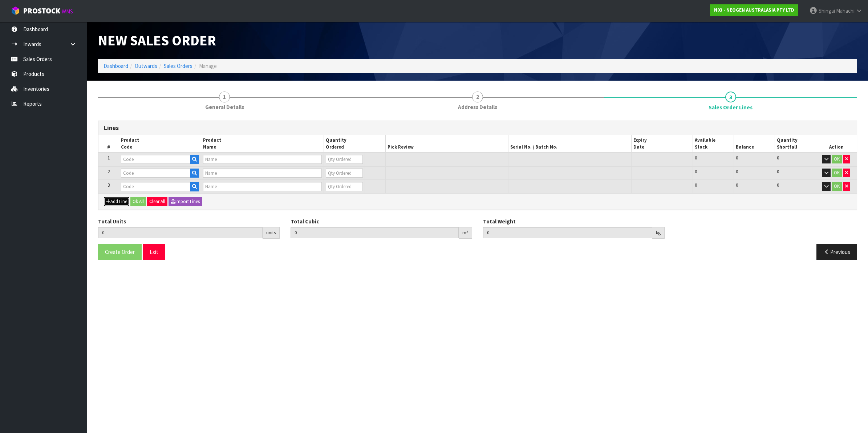  Describe the element at coordinates (465, 233) in the screenshot. I see `div: m³` at that location.